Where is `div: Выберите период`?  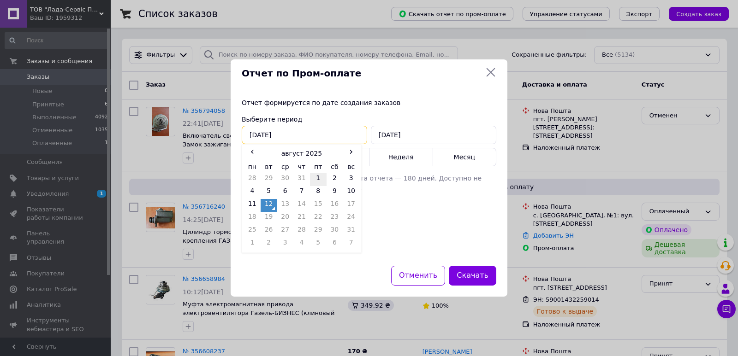 div: Выберите период is located at coordinates (369, 119).